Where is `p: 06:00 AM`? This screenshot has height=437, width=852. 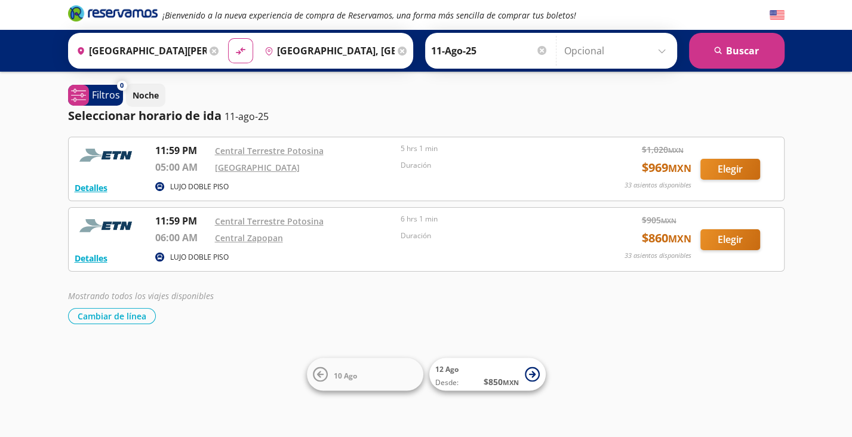
p: 06:00 AM is located at coordinates (182, 238).